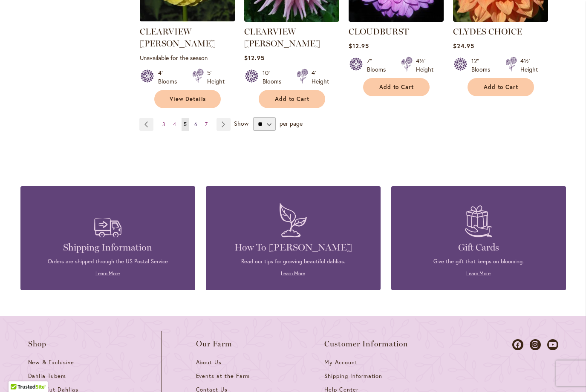 The width and height of the screenshot is (586, 392). I want to click on p: Read our tips for growing beautiful dahlias., so click(293, 262).